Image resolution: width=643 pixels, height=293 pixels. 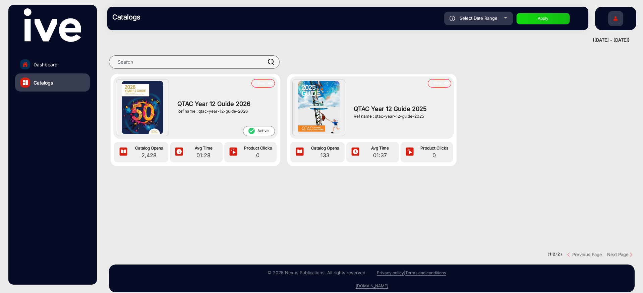 What do you see at coordinates (390, 273) in the screenshot?
I see `a: Privacy policy` at bounding box center [390, 273].